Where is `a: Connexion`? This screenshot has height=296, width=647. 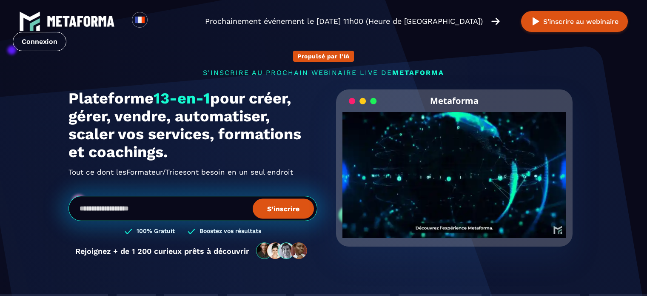
a: Connexion is located at coordinates (40, 41).